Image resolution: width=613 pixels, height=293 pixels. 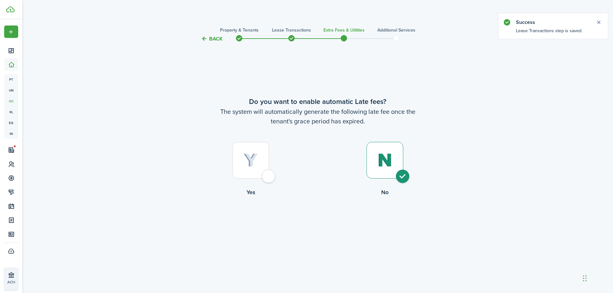 I want to click on div: Drag, so click(x=585, y=279).